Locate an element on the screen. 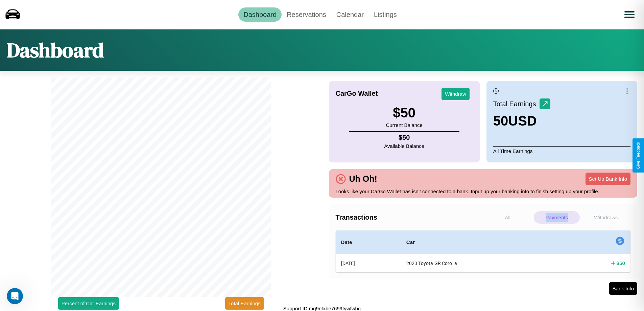  a: Reservations is located at coordinates (306, 14).